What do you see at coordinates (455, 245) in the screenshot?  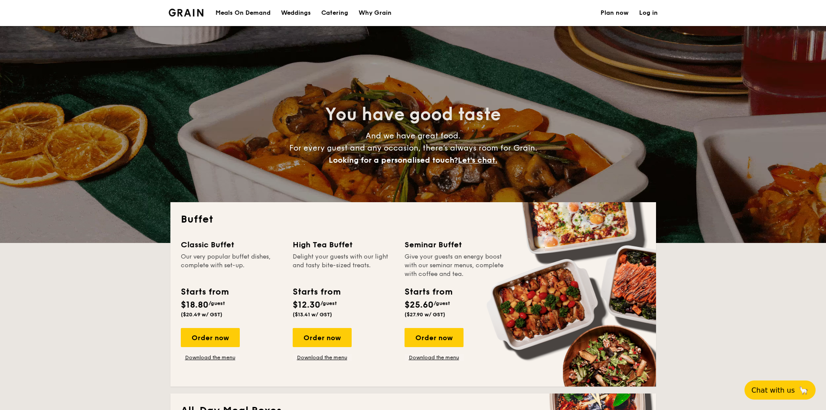 I see `div: Seminar Buffet` at bounding box center [455, 245].